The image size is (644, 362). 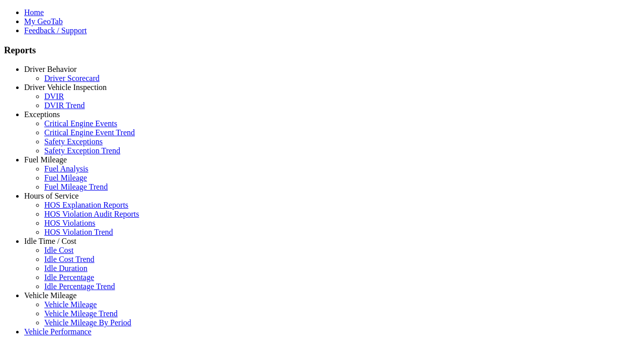 I want to click on a: HOS Violation Audit Reports, so click(x=92, y=214).